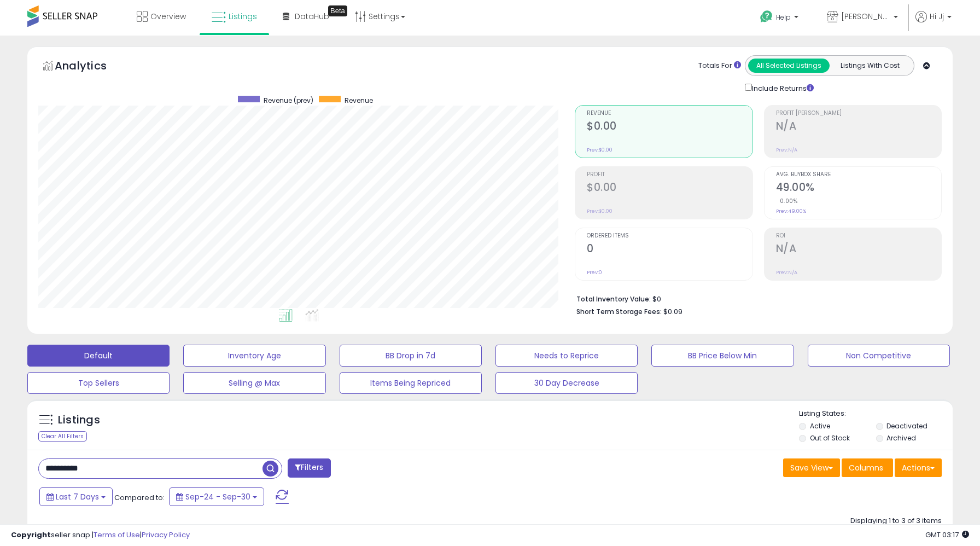 Image resolution: width=980 pixels, height=546 pixels. What do you see at coordinates (98, 356) in the screenshot?
I see `button: Default` at bounding box center [98, 356].